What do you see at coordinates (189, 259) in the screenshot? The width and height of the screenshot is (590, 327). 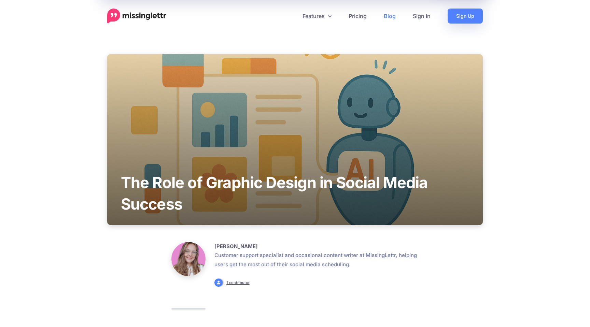 I see `img: Justine Van Noort` at bounding box center [189, 259].